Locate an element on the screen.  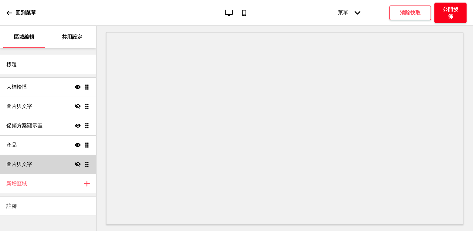
a: 回到菜單 is located at coordinates (21, 13).